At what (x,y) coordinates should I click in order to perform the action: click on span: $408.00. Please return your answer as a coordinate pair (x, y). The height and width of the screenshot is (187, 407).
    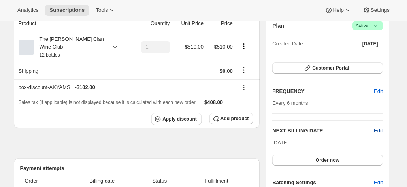
    Looking at the image, I should click on (213, 102).